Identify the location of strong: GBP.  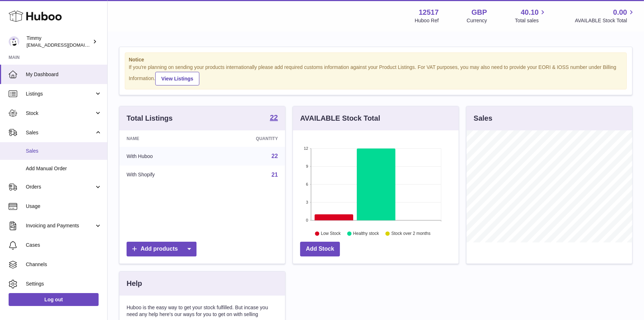
(479, 12).